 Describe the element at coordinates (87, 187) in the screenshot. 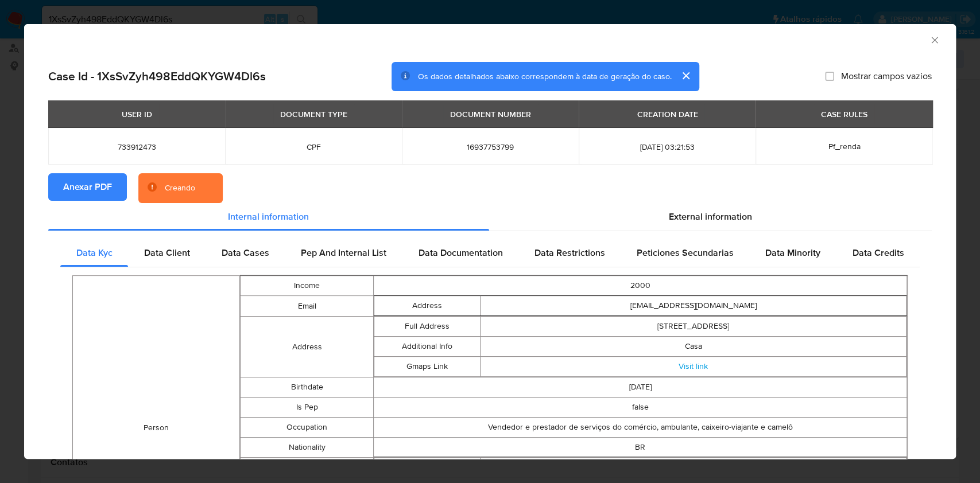

I see `span: Anexar PDF` at that location.